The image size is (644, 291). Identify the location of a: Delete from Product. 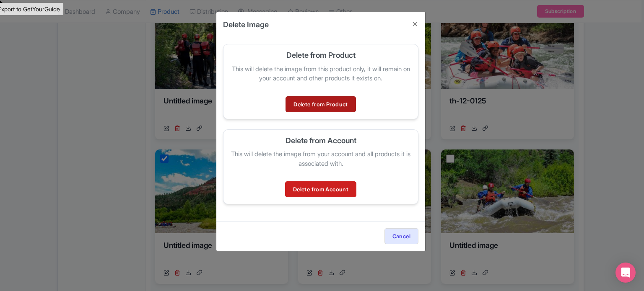
(320, 104).